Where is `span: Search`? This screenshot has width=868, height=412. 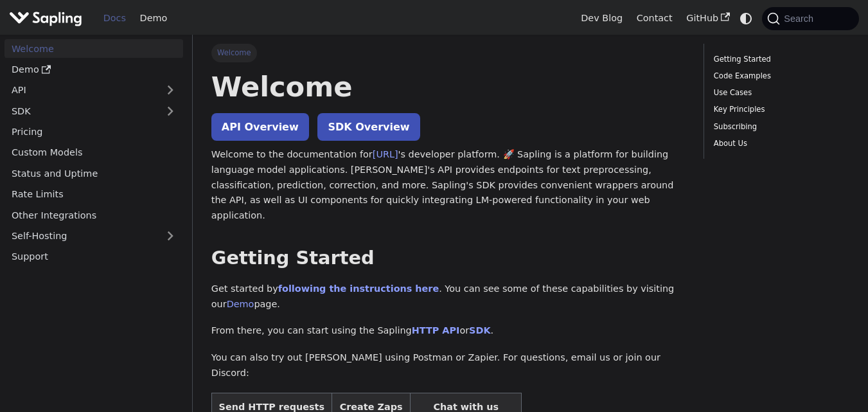 span: Search is located at coordinates (801, 19).